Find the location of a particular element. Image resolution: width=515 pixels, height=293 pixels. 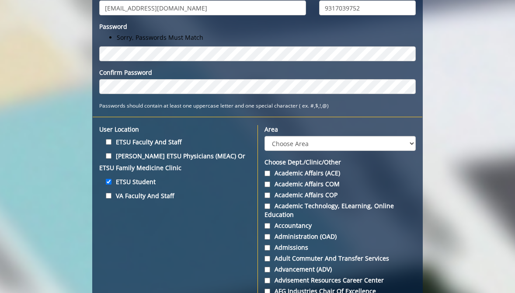

label: VA Faculty and Staff is located at coordinates (175, 196).